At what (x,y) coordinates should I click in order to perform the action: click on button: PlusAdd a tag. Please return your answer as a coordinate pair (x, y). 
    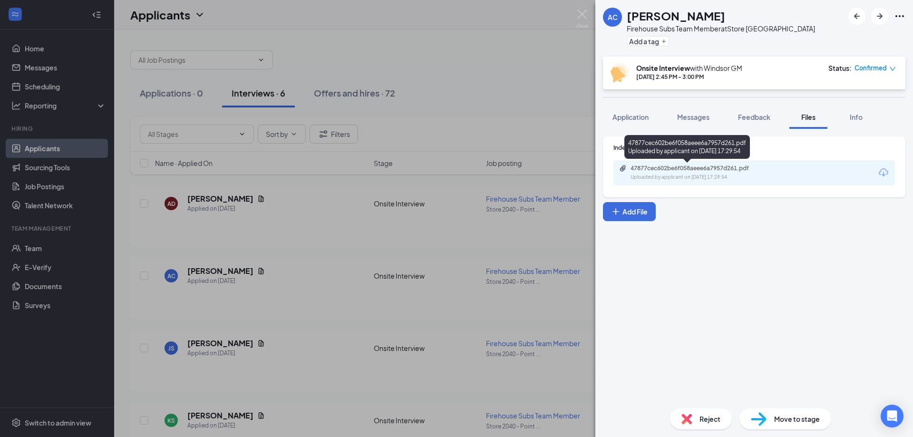
    Looking at the image, I should click on (648, 41).